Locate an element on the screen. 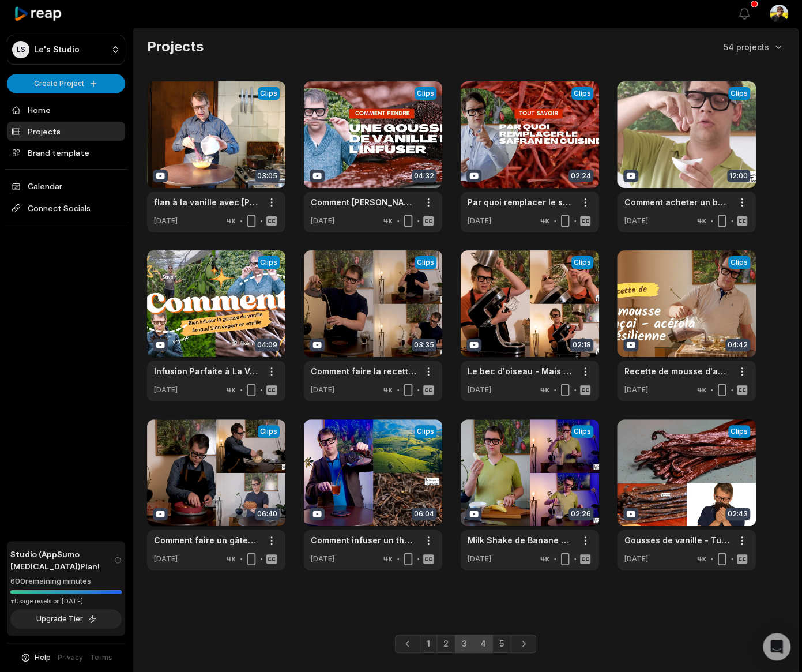 The width and height of the screenshot is (802, 672). div: 600 remaining minutes is located at coordinates (65, 582).